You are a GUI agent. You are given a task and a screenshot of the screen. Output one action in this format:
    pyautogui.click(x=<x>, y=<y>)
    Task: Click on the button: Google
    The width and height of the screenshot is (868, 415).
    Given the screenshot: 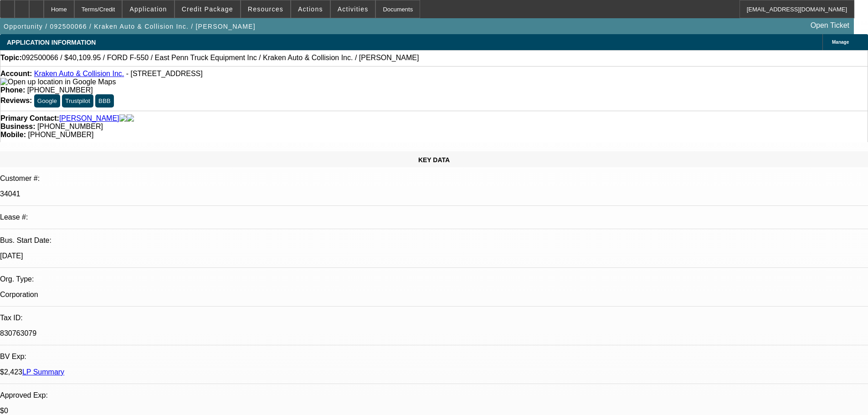 What is the action you would take?
    pyautogui.click(x=47, y=100)
    